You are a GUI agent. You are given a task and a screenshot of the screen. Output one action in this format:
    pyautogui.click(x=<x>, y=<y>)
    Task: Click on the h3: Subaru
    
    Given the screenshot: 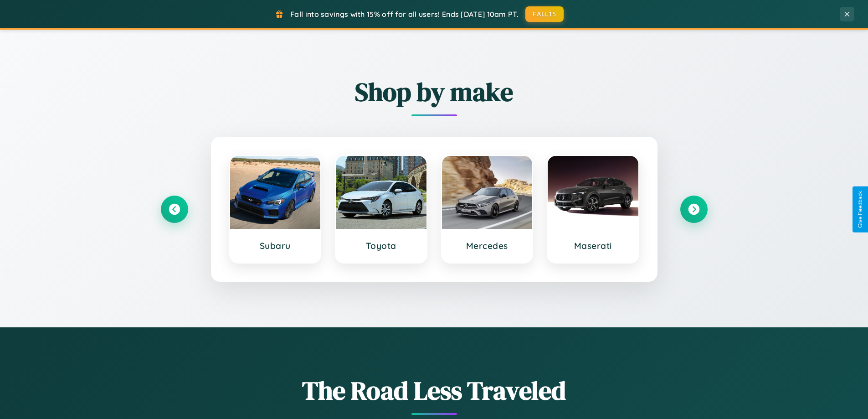 What is the action you would take?
    pyautogui.click(x=275, y=245)
    